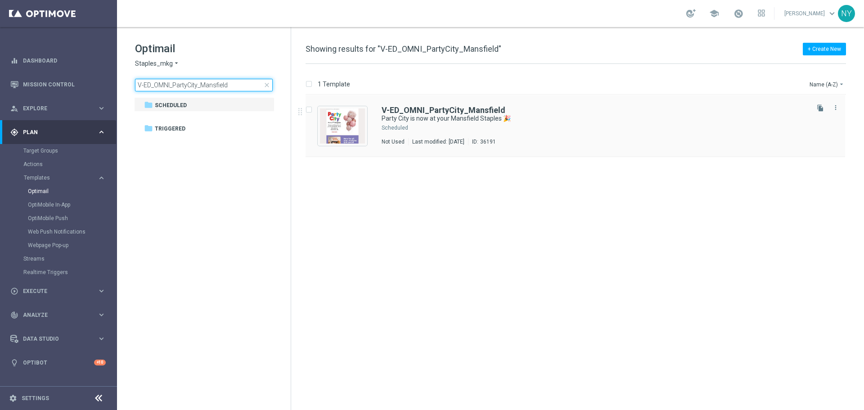 Image resolution: width=864 pixels, height=410 pixels. I want to click on div: Plan, so click(54, 132).